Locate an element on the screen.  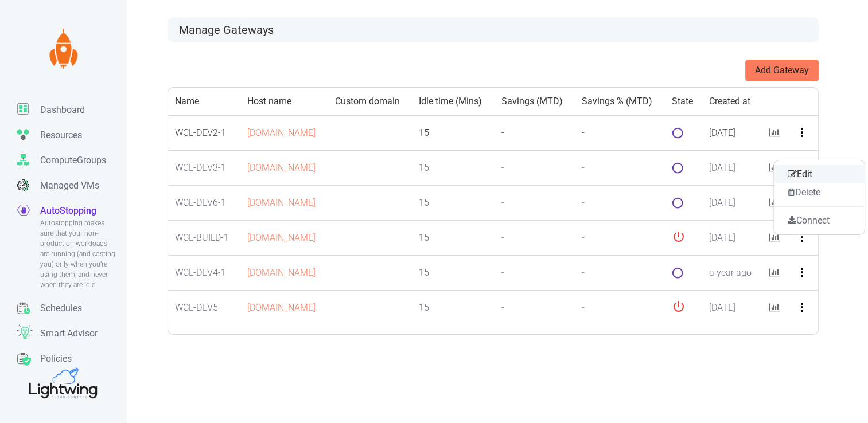
td: WCL-BUILD-1 is located at coordinates (205, 238).